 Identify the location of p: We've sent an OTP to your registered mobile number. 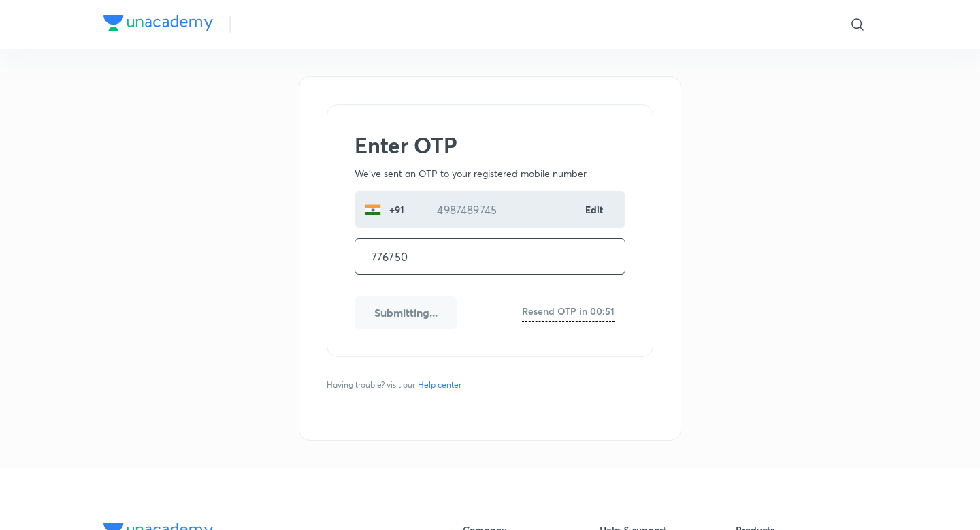
(490, 173).